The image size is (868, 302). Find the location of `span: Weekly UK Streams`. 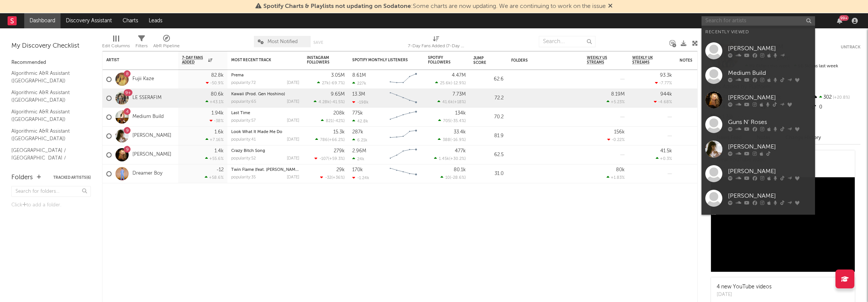

span: Weekly UK Streams is located at coordinates (646, 60).